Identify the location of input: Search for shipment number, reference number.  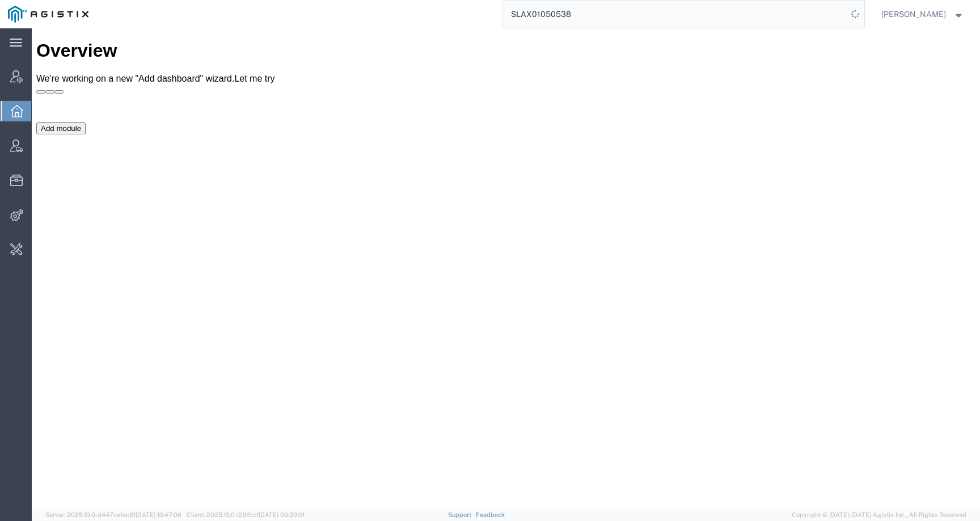
(674, 14).